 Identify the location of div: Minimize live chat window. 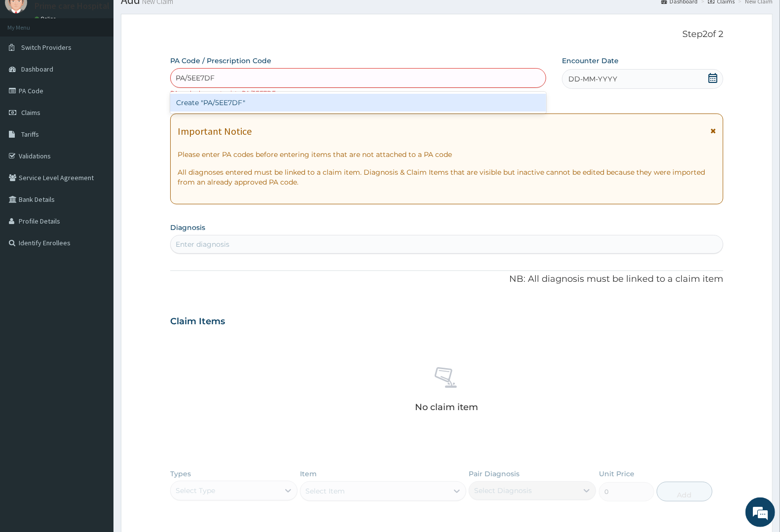
(174, 17).